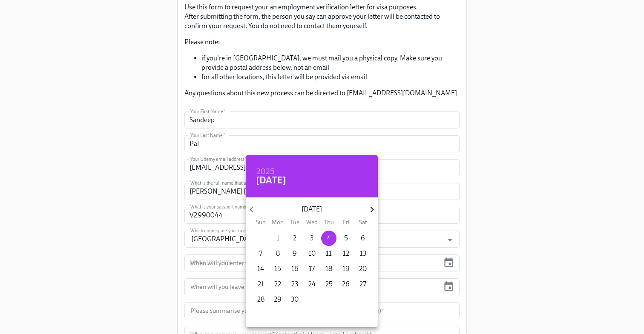 The image size is (644, 334). I want to click on button: 17, so click(312, 269).